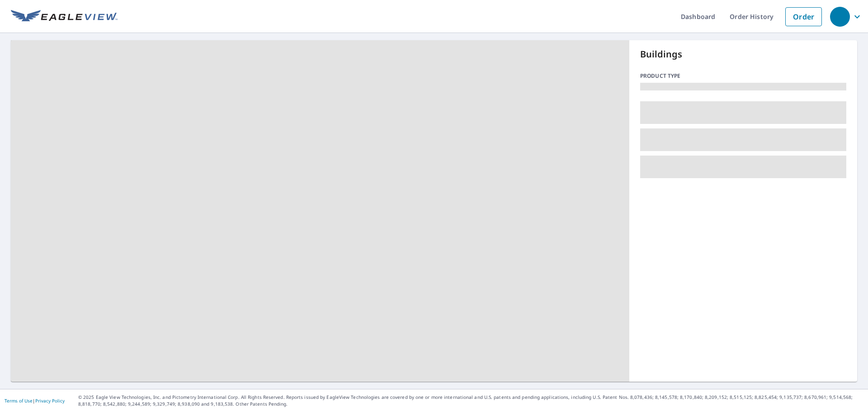 This screenshot has width=868, height=412. What do you see at coordinates (803, 17) in the screenshot?
I see `a: Order` at bounding box center [803, 17].